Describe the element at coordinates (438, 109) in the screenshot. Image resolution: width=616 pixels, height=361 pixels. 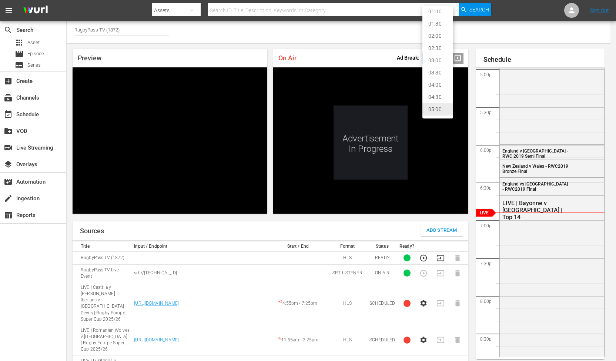
I see `li: 05:00` at that location.